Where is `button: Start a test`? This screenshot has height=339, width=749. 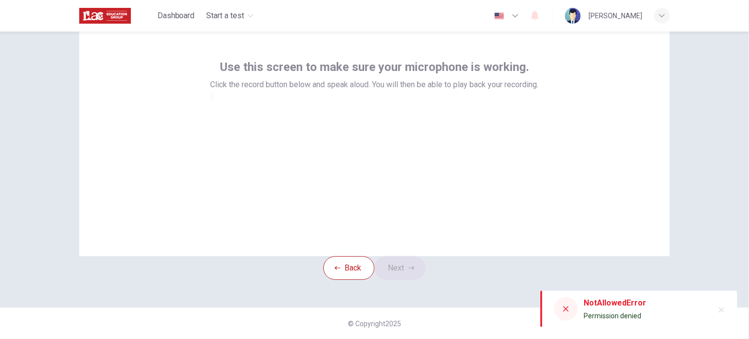 button: Start a test is located at coordinates (230, 16).